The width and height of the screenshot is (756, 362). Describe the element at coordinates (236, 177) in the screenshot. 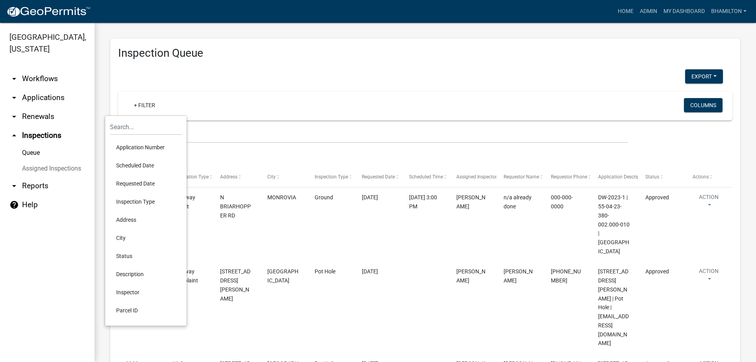

I see `datatable-header-cell: Address` at that location.